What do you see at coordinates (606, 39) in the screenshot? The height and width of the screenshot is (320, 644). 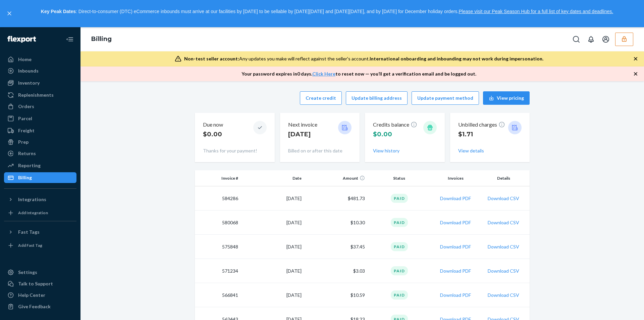 I see `button: Open account menu` at bounding box center [606, 39].